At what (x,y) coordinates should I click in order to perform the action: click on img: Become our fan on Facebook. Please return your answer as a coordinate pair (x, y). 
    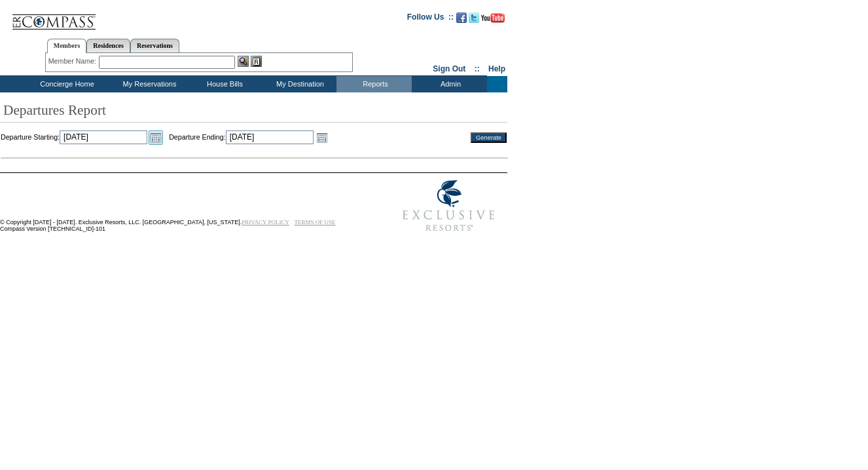
    Looking at the image, I should click on (462, 18).